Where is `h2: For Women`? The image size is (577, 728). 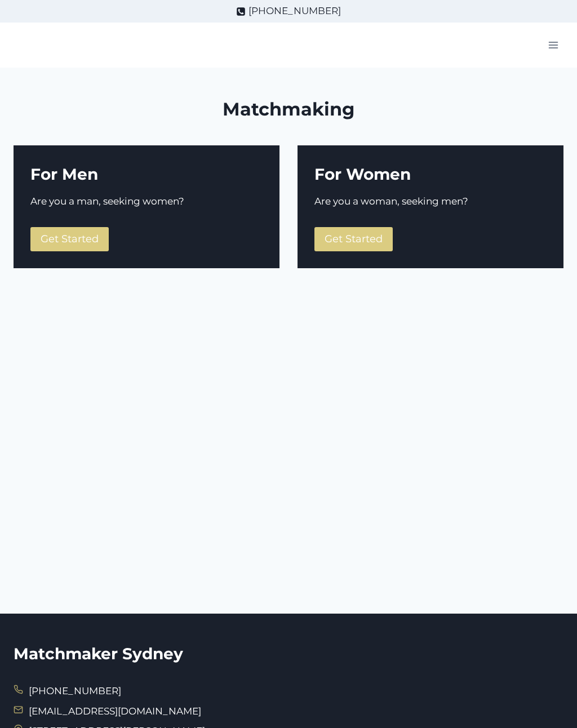
h2: For Women is located at coordinates (431, 174).